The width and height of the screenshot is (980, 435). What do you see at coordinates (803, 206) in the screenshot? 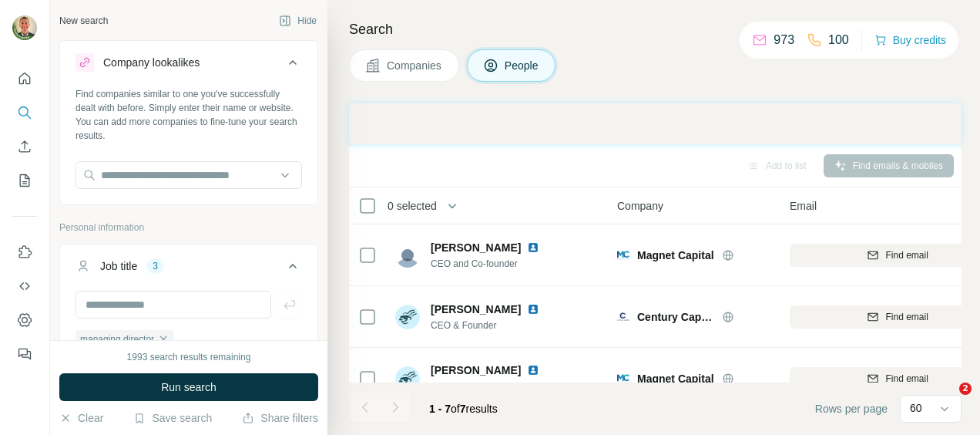
I see `span: Email` at bounding box center [803, 206].